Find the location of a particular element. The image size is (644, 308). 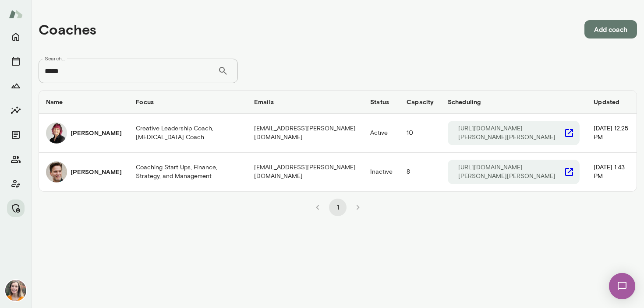

img: Carrie Kelly is located at coordinates (16, 291).